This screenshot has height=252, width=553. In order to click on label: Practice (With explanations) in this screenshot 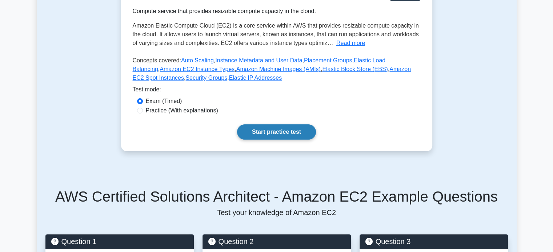, I will do `click(182, 111)`.